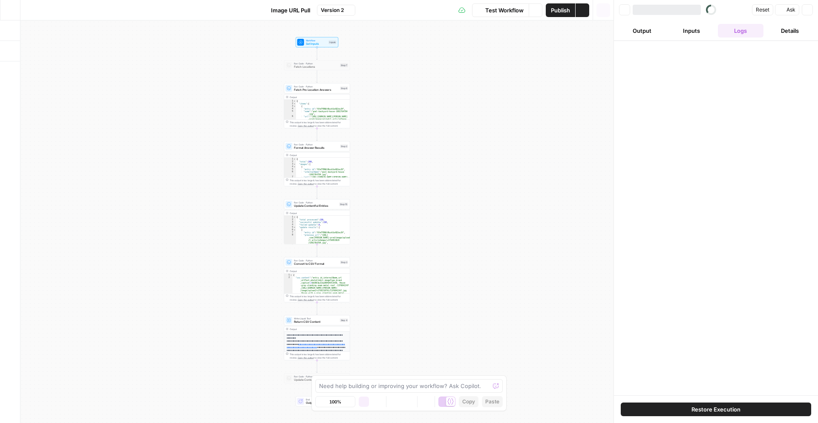 The width and height of the screenshot is (818, 423). Describe the element at coordinates (692, 31) in the screenshot. I see `button: Inputs` at that location.